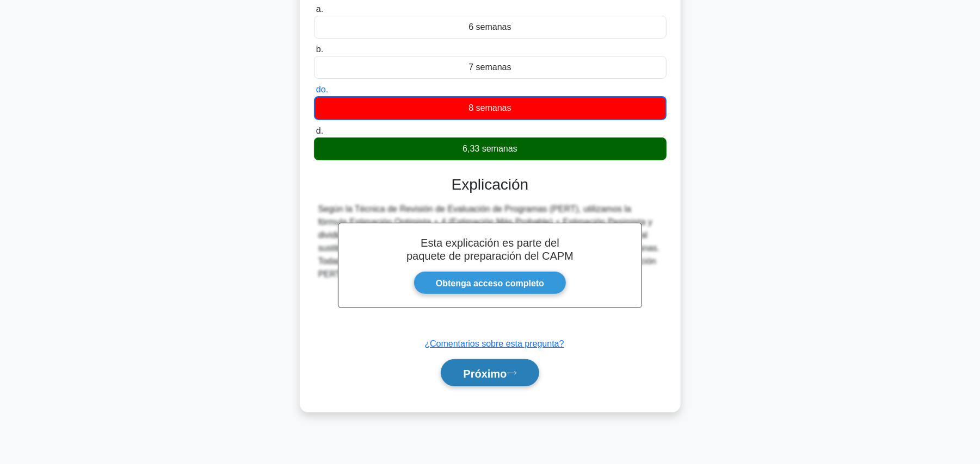  What do you see at coordinates (485, 373) in the screenshot?
I see `font: Próximo` at bounding box center [485, 373].